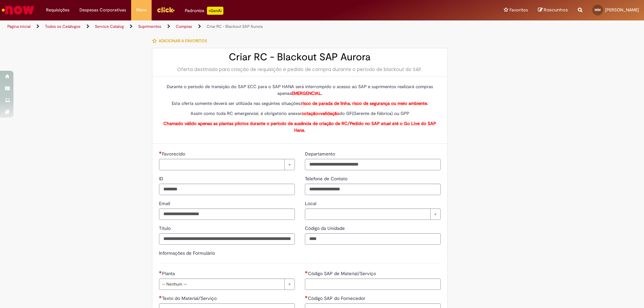 This screenshot has height=308, width=644. I want to click on a: Compras, so click(183, 27).